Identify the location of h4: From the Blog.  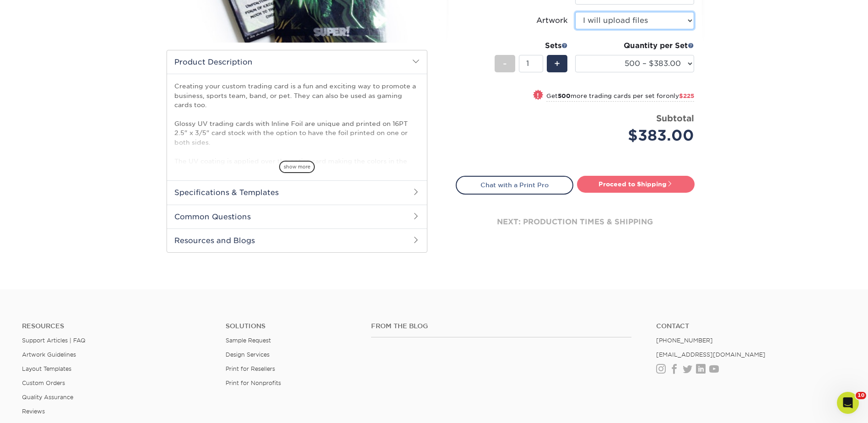
(502, 326).